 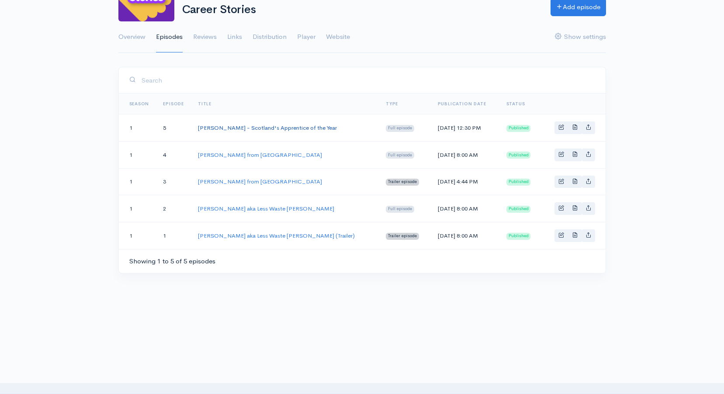 What do you see at coordinates (205, 104) in the screenshot?
I see `a: Title` at bounding box center [205, 104].